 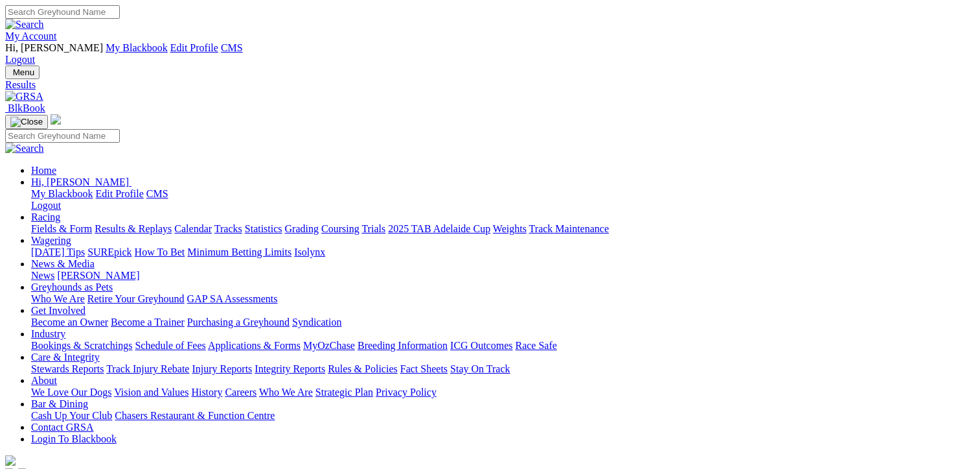 What do you see at coordinates (503, 252) in the screenshot?
I see `div: Wagering` at bounding box center [503, 252].